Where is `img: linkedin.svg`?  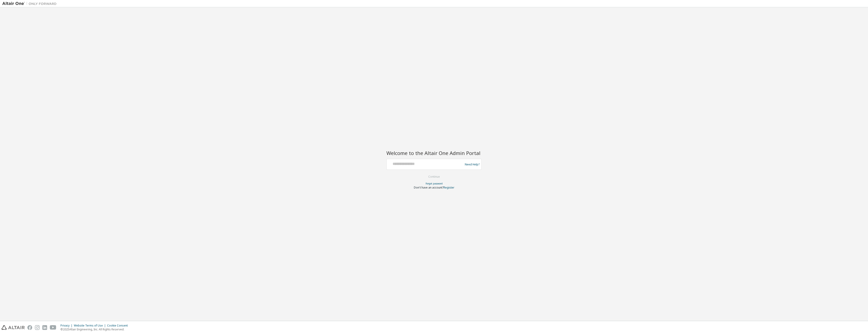 img: linkedin.svg is located at coordinates (45, 328).